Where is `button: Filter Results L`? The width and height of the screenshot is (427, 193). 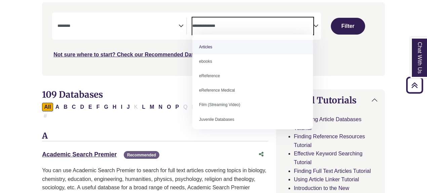 button: Filter Results L is located at coordinates (143, 107).